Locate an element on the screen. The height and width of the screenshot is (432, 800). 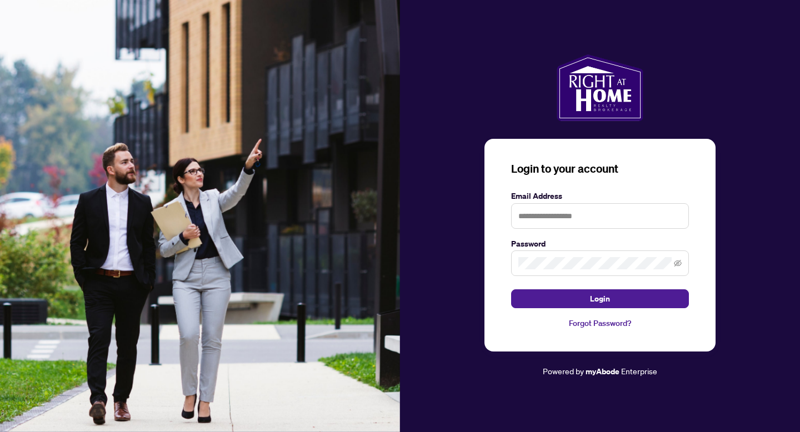
a: myAbode is located at coordinates (602, 372).